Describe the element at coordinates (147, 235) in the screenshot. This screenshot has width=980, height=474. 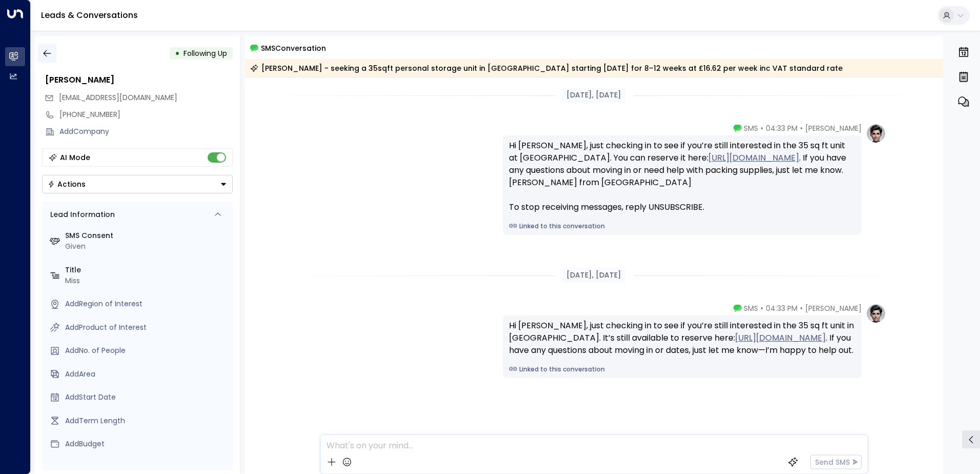
I see `label: SMS Consent` at that location.